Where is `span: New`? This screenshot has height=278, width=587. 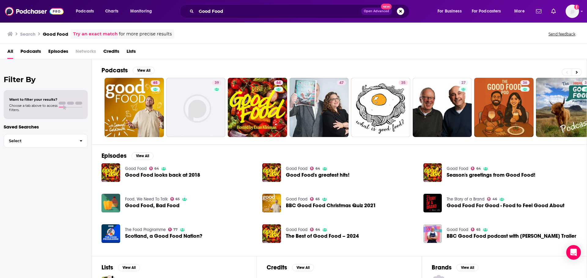 span: New is located at coordinates (386, 6).